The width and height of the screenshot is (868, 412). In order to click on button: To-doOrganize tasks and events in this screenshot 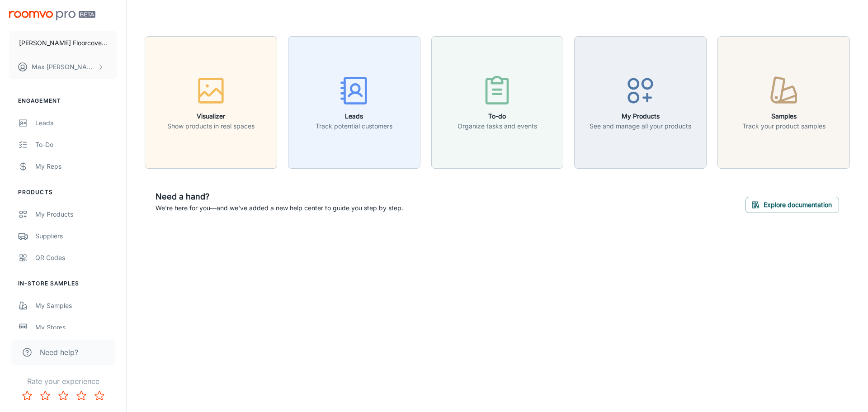, I will do `click(497, 102)`.